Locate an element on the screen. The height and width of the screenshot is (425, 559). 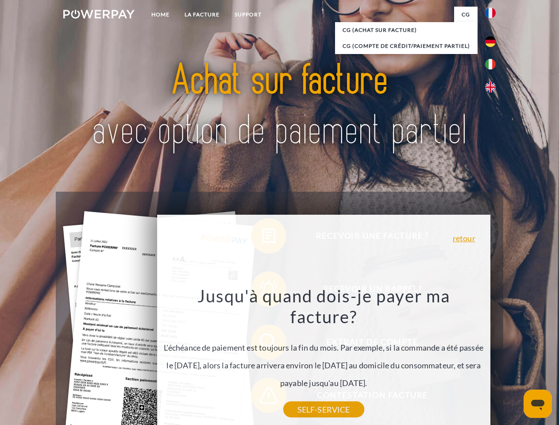
img: de is located at coordinates (491, 42).